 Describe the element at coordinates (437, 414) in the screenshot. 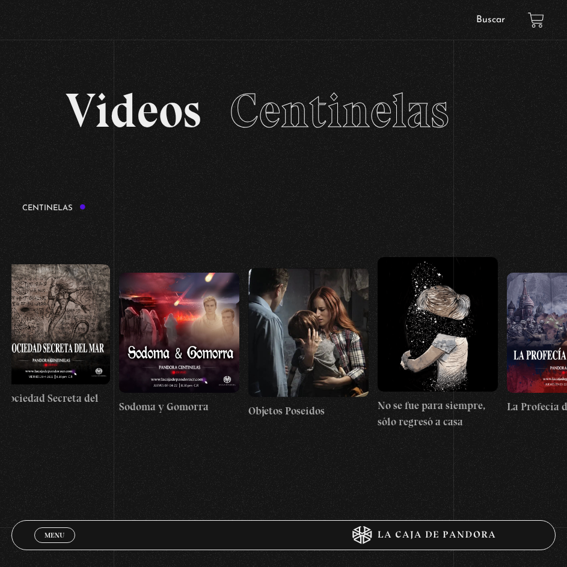

I see `h4: No se fue para siempre, sólo regresó a casa` at that location.